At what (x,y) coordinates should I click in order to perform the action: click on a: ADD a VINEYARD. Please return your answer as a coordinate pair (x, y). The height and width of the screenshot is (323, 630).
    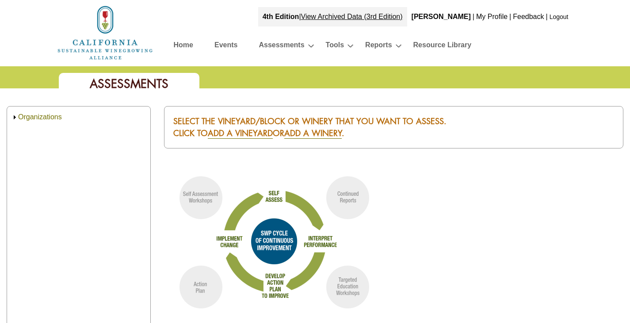
    Looking at the image, I should click on (240, 133).